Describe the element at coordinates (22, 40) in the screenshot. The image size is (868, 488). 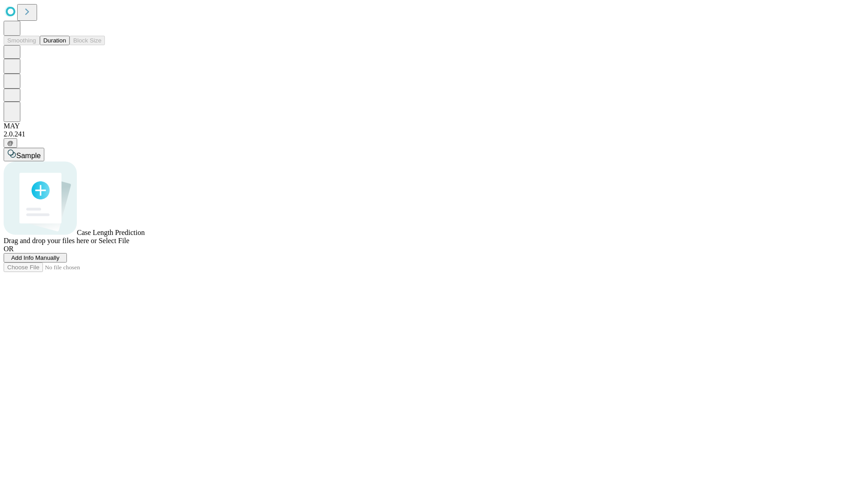
I see `button: Smoothing` at that location.